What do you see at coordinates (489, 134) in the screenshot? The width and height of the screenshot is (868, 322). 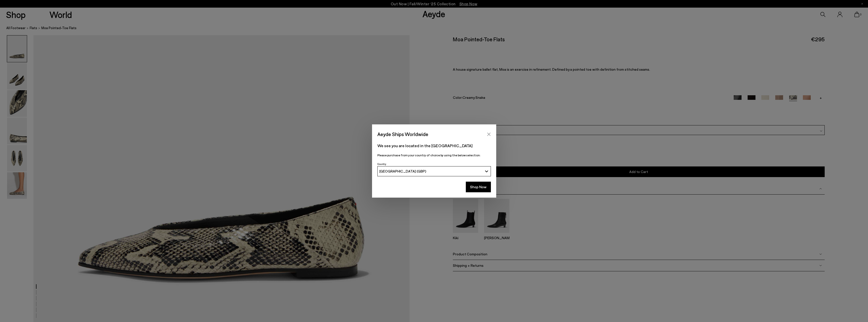 I see `button: Close` at bounding box center [489, 134].